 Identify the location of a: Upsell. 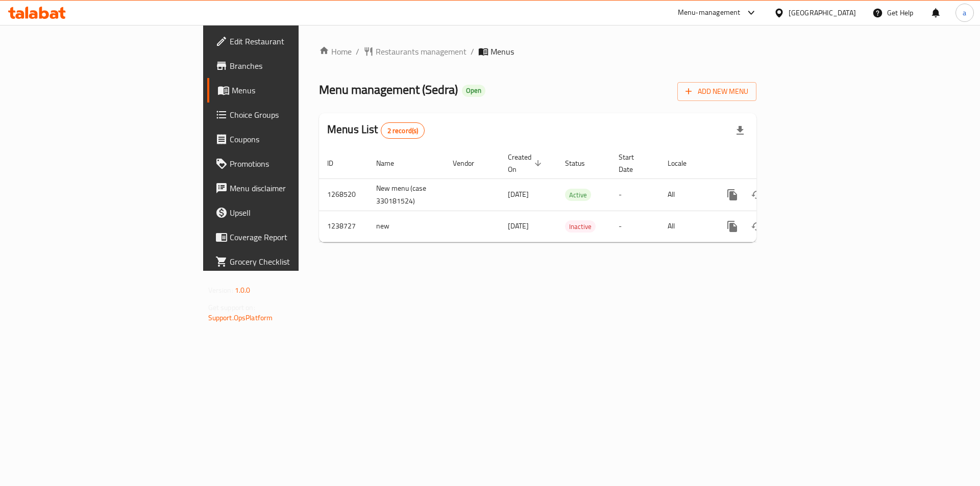
(287, 212).